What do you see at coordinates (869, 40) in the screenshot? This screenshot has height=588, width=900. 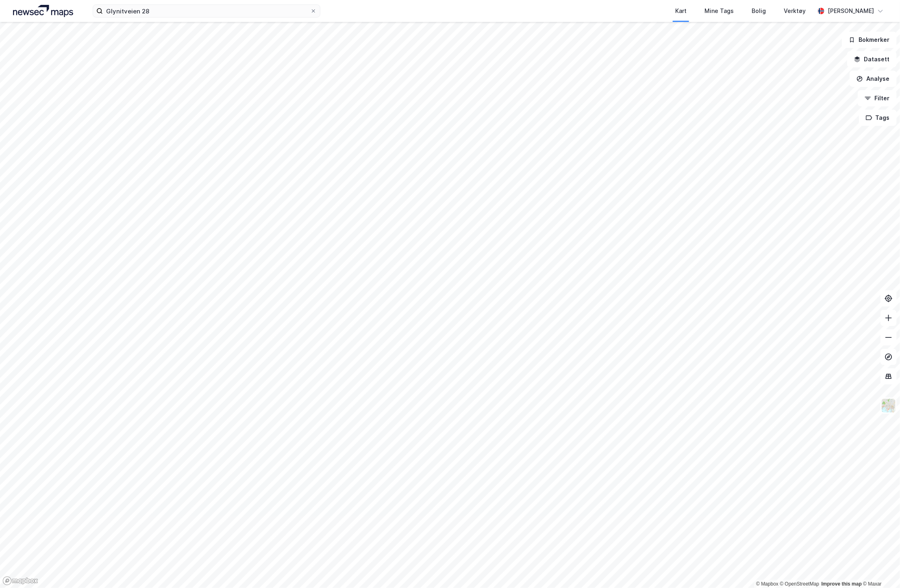 I see `button: Bokmerker` at bounding box center [869, 40].